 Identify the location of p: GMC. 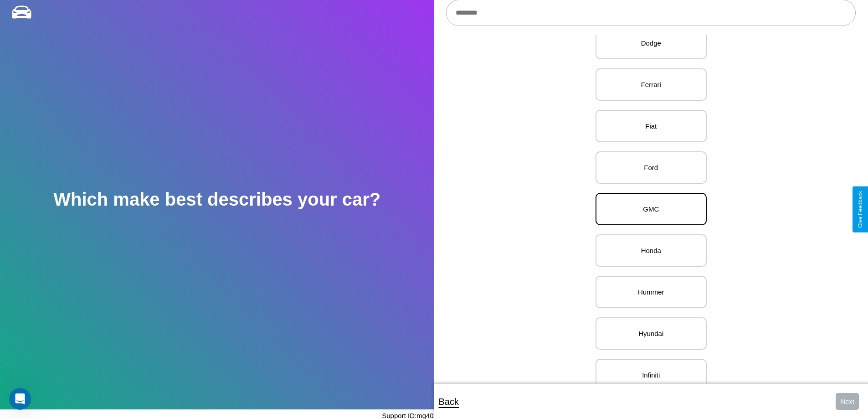
(651, 209).